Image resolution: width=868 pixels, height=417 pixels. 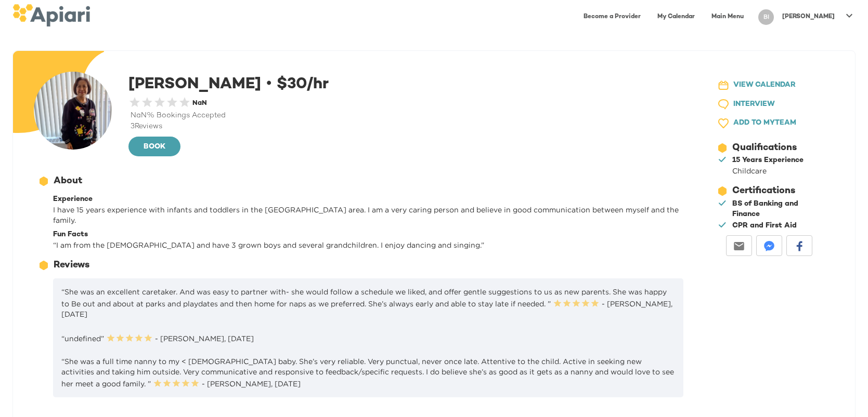 I want to click on img: messenger-white sharing button, so click(x=769, y=246).